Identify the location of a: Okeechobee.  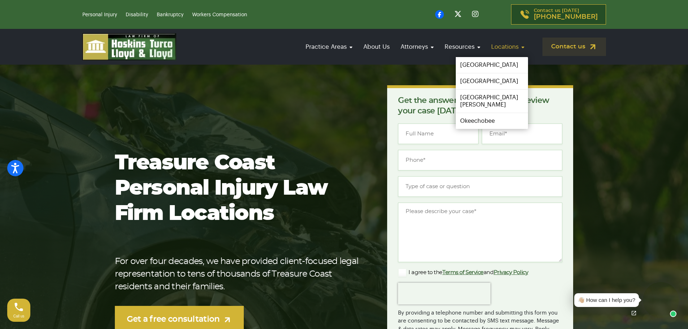
(492, 121).